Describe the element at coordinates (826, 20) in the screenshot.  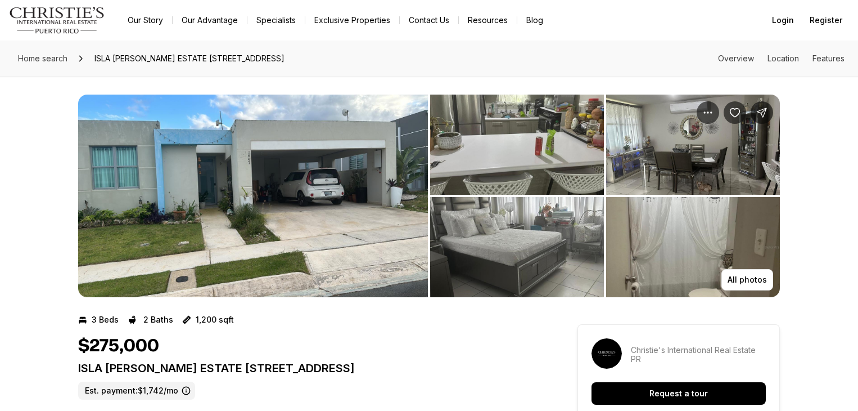
I see `span: Register` at that location.